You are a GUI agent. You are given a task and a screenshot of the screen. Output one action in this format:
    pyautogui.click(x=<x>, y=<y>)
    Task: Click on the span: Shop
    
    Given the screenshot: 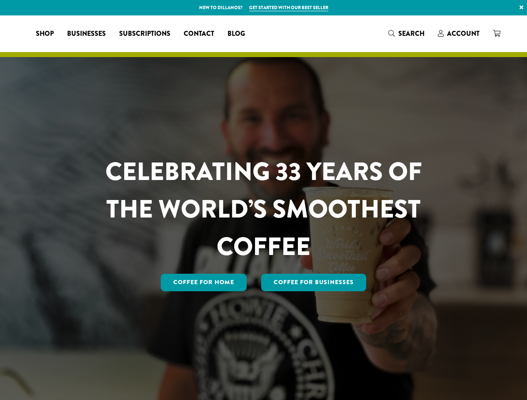 What is the action you would take?
    pyautogui.click(x=45, y=34)
    